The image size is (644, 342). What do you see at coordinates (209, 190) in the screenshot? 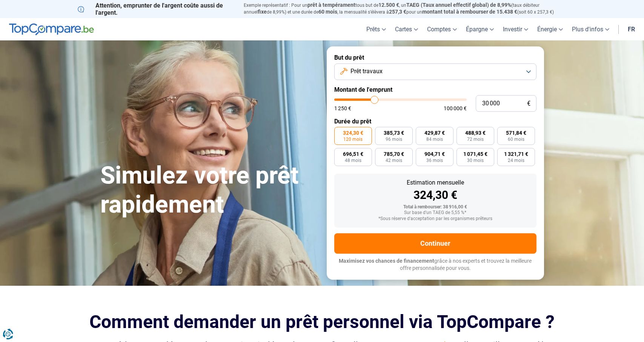
I see `h1: Simulez votre prêt rapidement` at bounding box center [209, 190].